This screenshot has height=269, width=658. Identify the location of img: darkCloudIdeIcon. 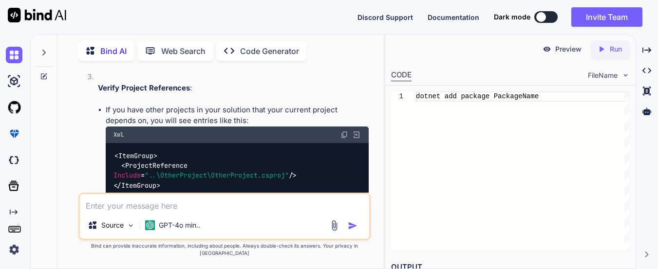
(14, 160).